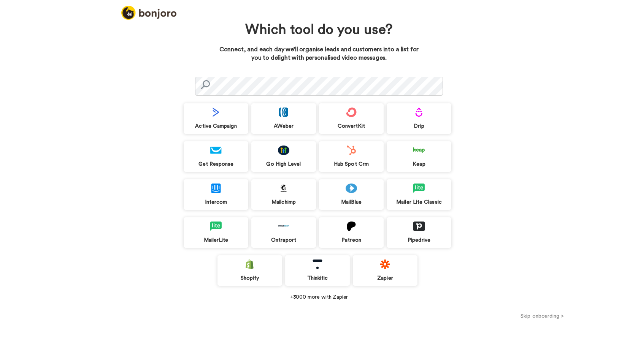  I want to click on img: logo_ontraport.svg, so click(284, 226).